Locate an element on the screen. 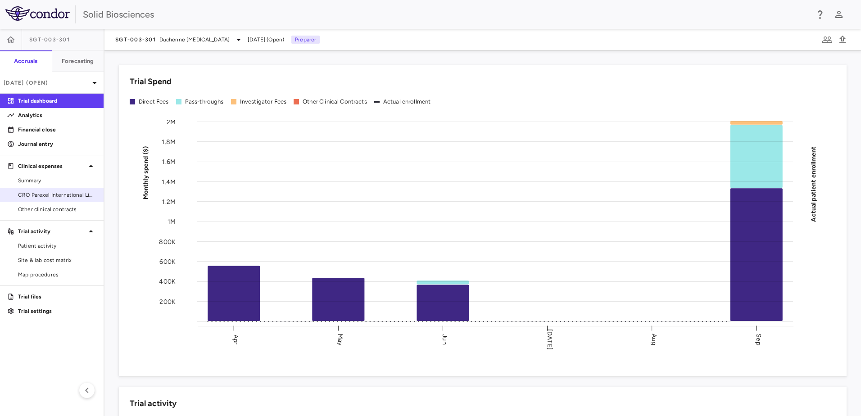 The width and height of the screenshot is (861, 416). text: Aug is located at coordinates (654, 339).